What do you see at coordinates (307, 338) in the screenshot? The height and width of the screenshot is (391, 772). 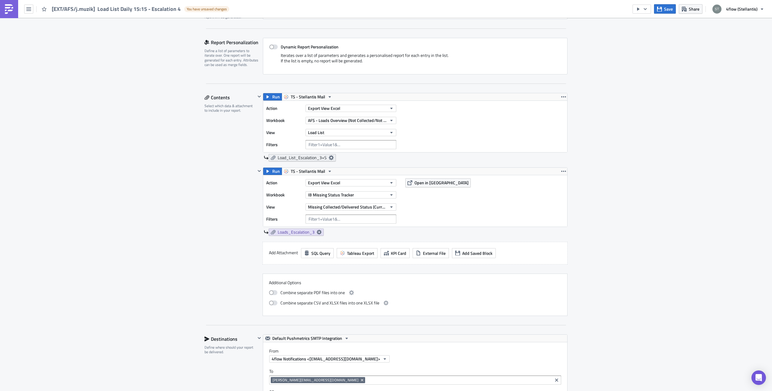 I see `span: Default Pushmetrics SMTP Integration` at bounding box center [307, 338].